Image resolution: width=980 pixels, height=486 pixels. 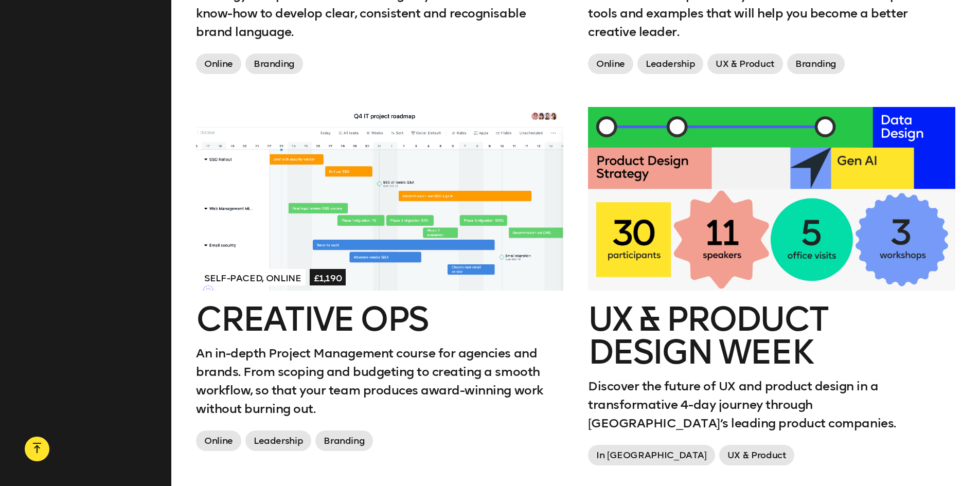 What do you see at coordinates (379, 320) in the screenshot?
I see `h2: Creative Ops` at bounding box center [379, 320].